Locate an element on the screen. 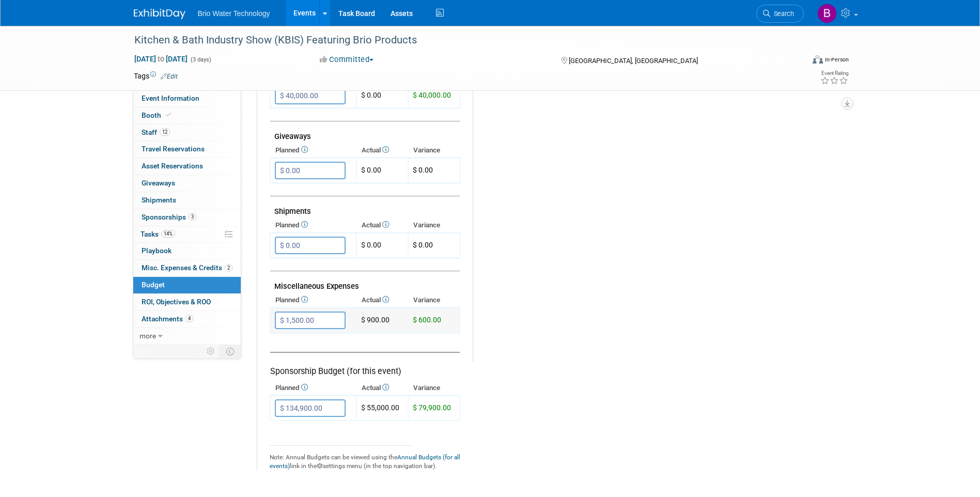 This screenshot has height=497, width=980. span: Sponsorships is located at coordinates (169, 217).